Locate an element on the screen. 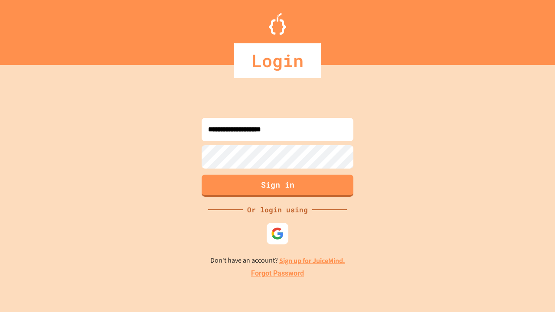  p: Don't have an account? is located at coordinates (277, 260).